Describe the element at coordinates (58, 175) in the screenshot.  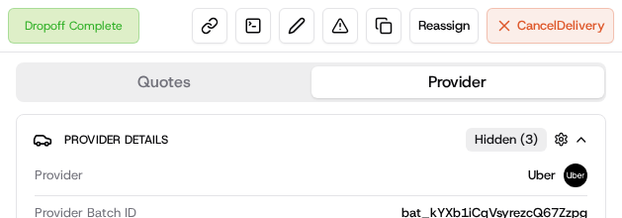
I see `span: Provider` at that location.